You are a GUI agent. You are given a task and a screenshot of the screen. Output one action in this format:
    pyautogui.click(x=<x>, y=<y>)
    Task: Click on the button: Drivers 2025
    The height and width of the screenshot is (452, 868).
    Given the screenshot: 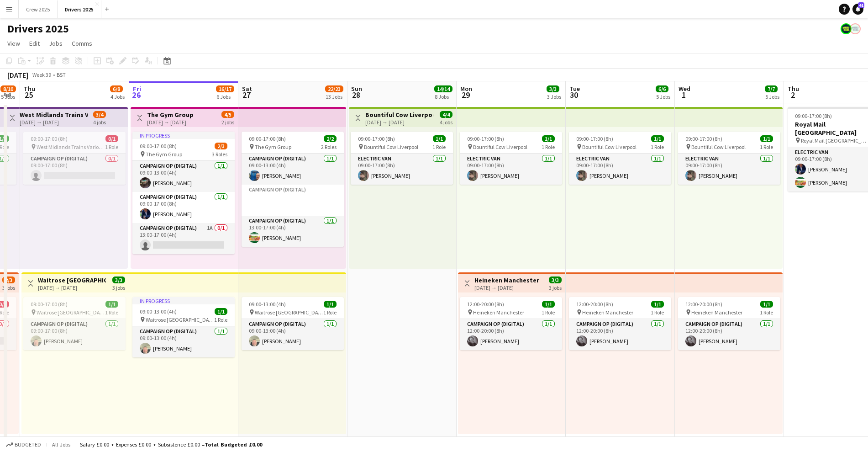 What is the action you would take?
    pyautogui.click(x=80, y=9)
    